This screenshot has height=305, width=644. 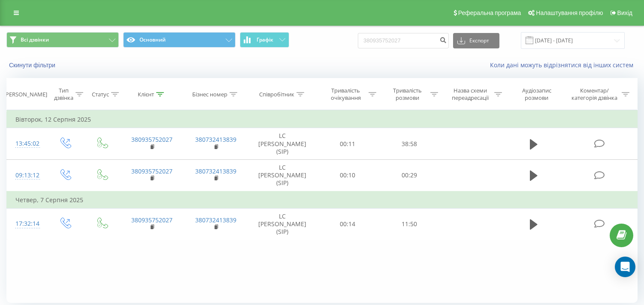 I want to click on span: Вихід, so click(x=625, y=13).